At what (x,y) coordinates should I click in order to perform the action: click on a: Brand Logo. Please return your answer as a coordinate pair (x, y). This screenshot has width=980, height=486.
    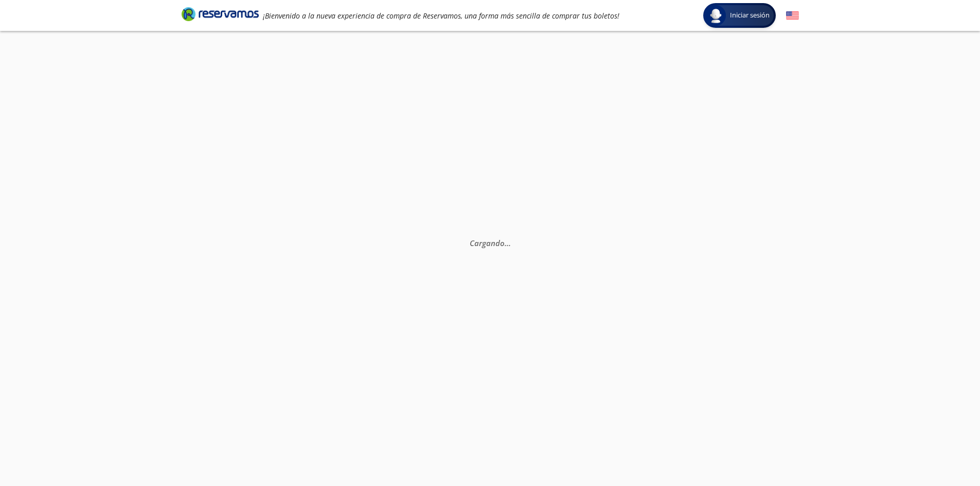
    Looking at the image, I should click on (220, 15).